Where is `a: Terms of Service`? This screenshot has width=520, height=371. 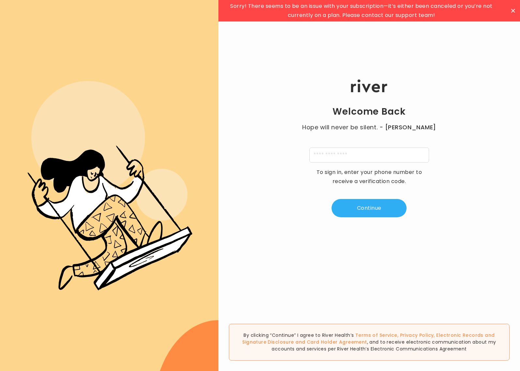 a: Terms of Service is located at coordinates (376, 336).